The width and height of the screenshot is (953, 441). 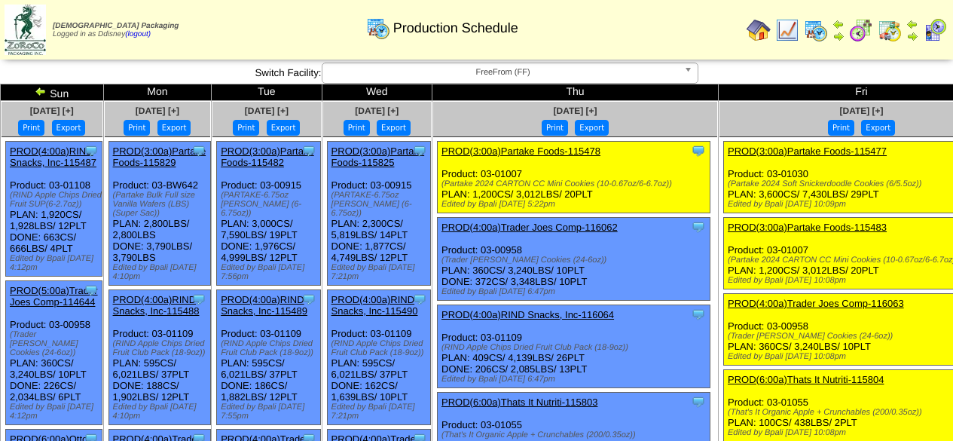 What do you see at coordinates (759, 30) in the screenshot?
I see `img: home.gif` at bounding box center [759, 30].